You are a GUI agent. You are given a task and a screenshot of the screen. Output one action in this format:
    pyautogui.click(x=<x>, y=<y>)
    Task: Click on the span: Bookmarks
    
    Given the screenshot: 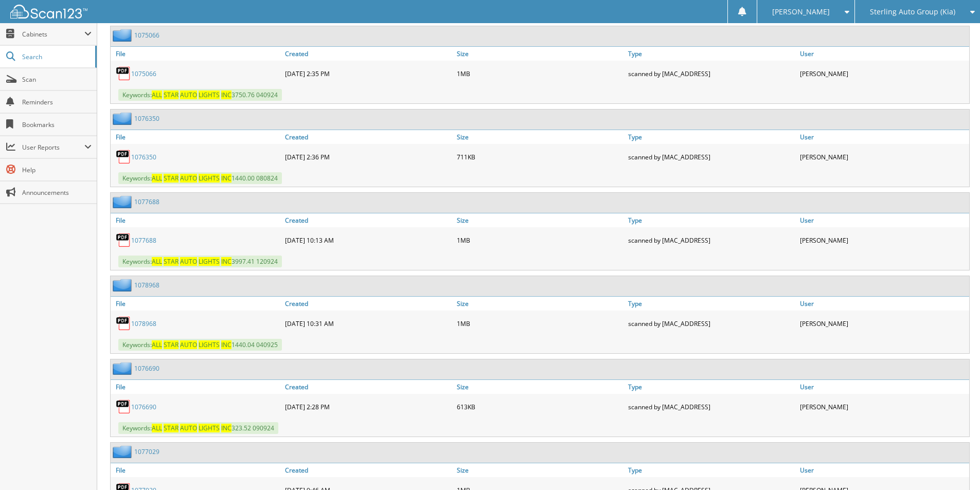 What is the action you would take?
    pyautogui.click(x=57, y=124)
    